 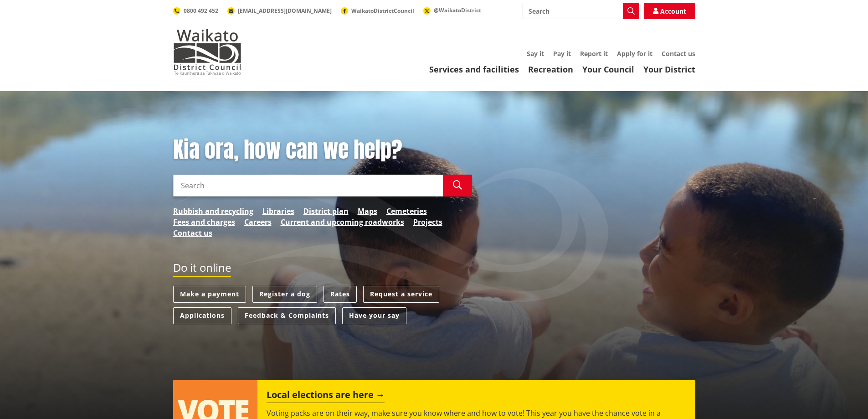 I want to click on span: 0800 492 452, so click(x=201, y=11).